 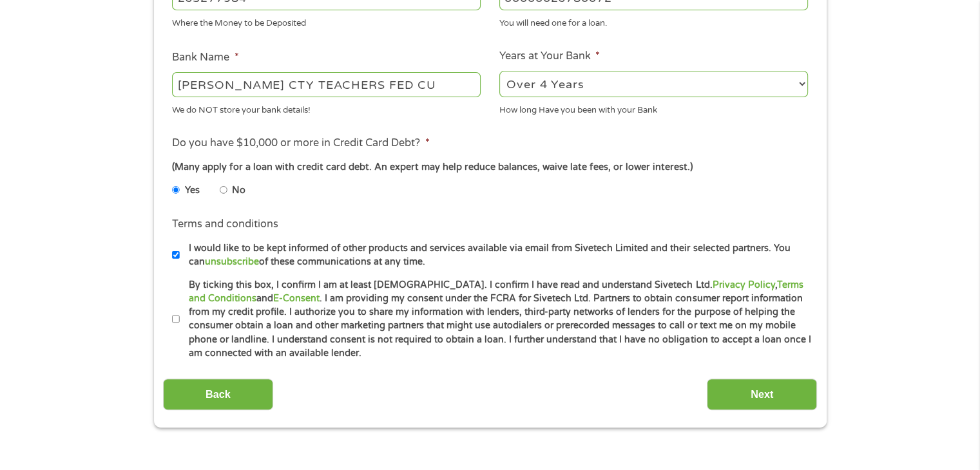 I want to click on a: E-Consent, so click(x=297, y=298).